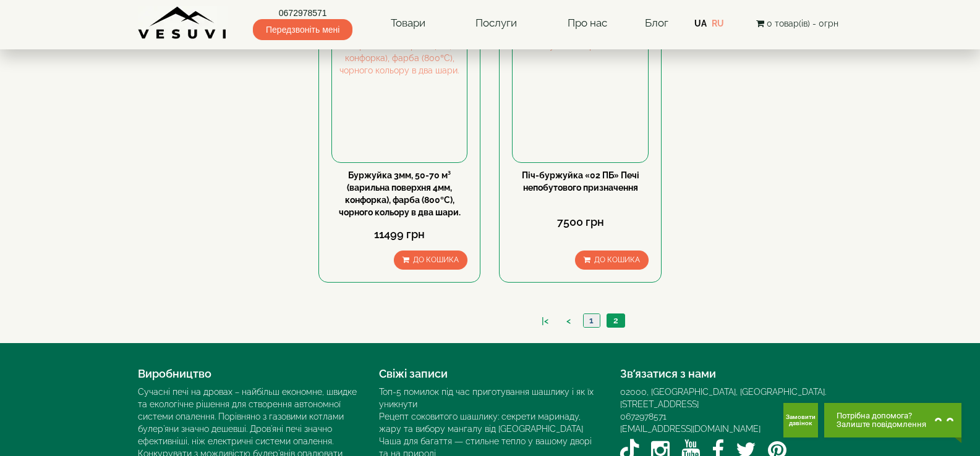 The image size is (980, 456). I want to click on div: 7500 грн, so click(580, 222).